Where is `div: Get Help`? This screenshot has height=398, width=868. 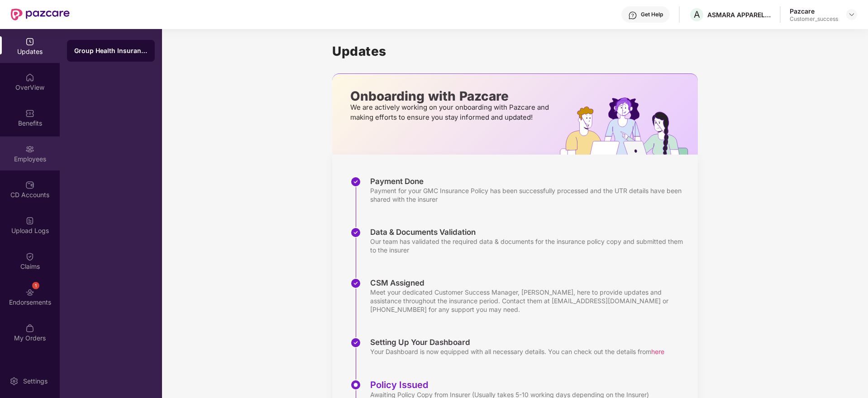 div: Get Help is located at coordinates (652, 14).